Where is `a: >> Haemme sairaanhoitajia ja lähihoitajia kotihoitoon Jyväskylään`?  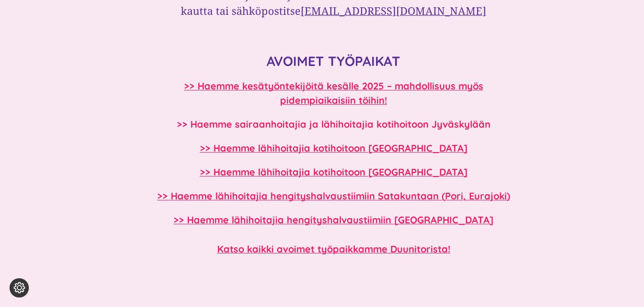
a: >> Haemme sairaanhoitajia ja lähihoitajia kotihoitoon Jyväskylään is located at coordinates (333, 124).